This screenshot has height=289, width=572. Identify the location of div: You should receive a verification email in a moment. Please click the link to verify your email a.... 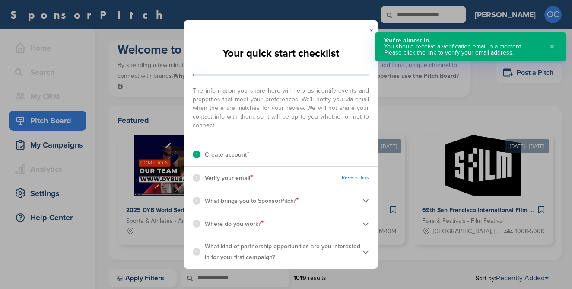
(462, 50).